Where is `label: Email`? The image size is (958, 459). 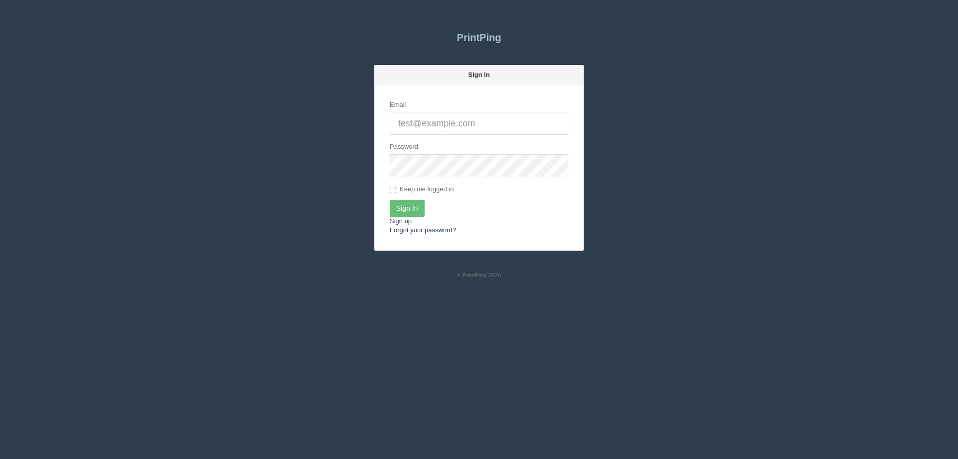
label: Email is located at coordinates (398, 105).